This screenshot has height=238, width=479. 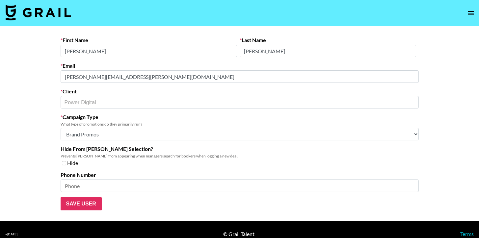 What do you see at coordinates (467, 234) in the screenshot?
I see `a: Terms` at bounding box center [467, 234].